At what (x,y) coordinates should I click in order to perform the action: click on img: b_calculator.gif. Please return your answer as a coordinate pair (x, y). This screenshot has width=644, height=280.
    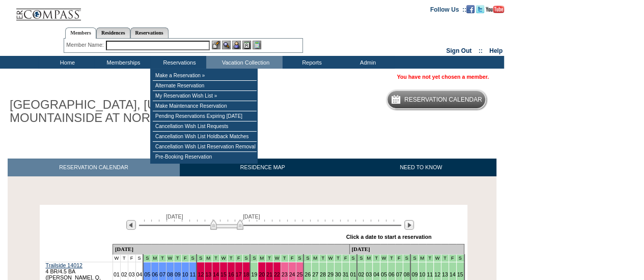
    Looking at the image, I should click on (256, 45).